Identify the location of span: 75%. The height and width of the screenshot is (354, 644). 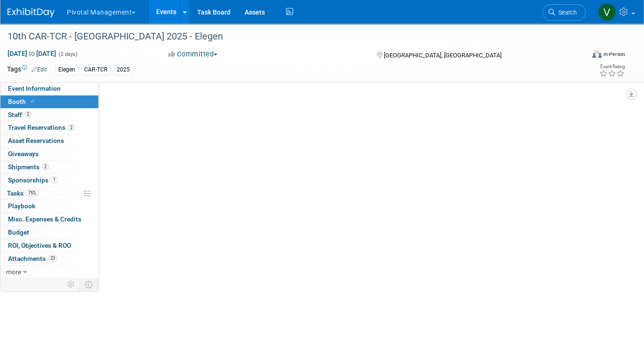
(32, 193).